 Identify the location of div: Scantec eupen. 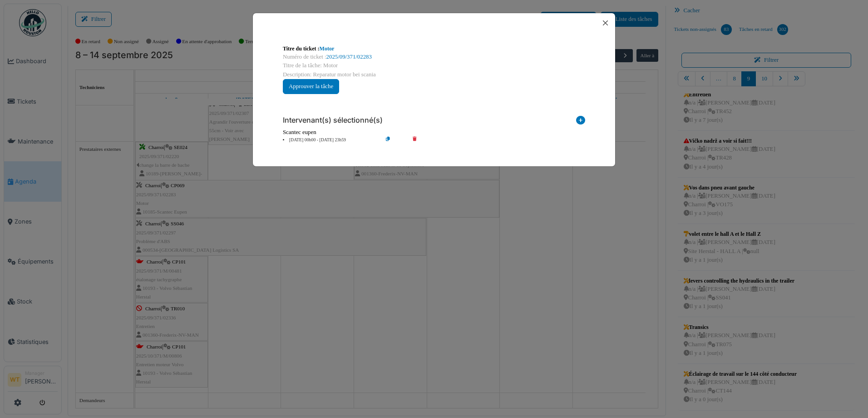
(434, 132).